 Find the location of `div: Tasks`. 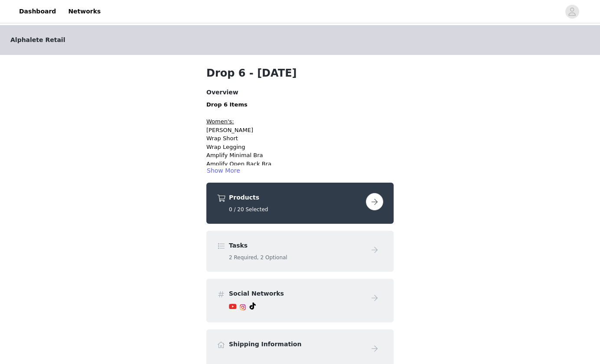

div: Tasks is located at coordinates (300, 251).